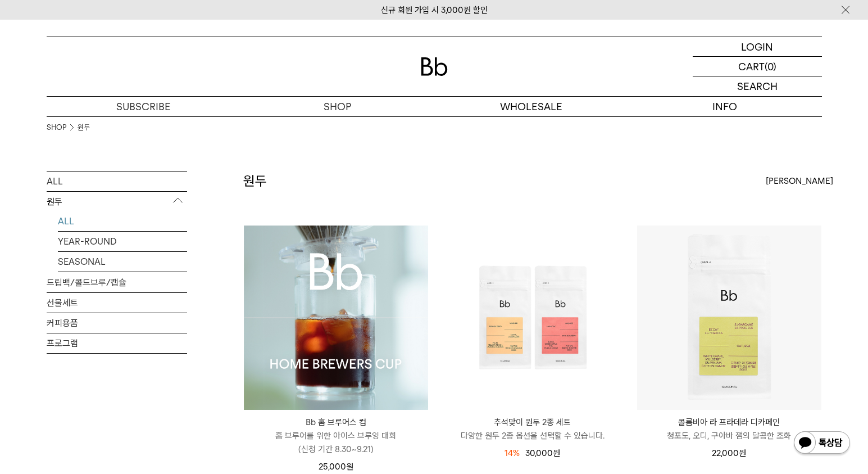  I want to click on a: 추석맞이 원두 2종 세트 다양한 원두 2종 옵션을 선택할 수 있습니다., so click(532, 429).